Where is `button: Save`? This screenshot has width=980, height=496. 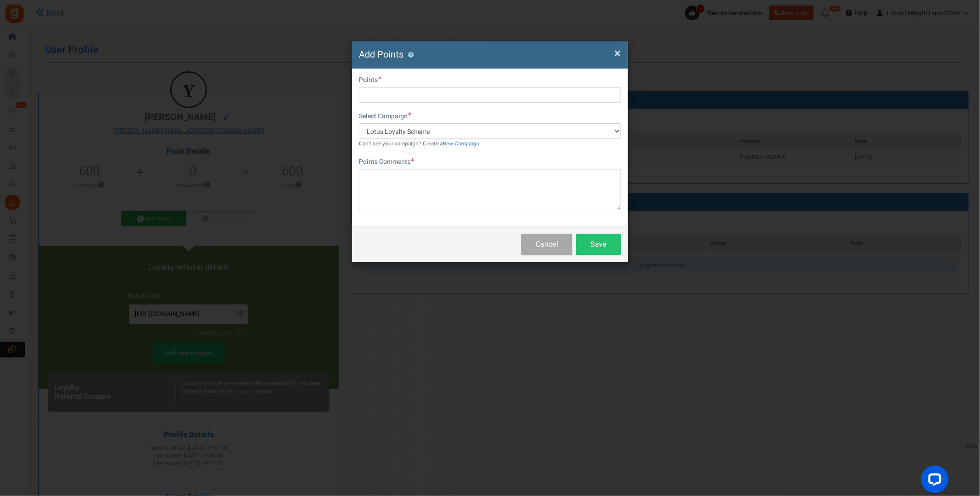
button: Save is located at coordinates (599, 244).